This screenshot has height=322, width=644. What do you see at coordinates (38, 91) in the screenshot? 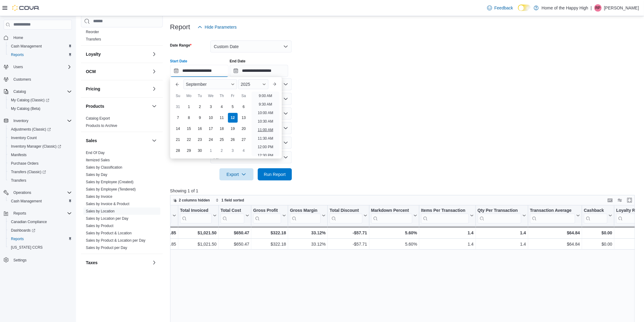
I see `button: Catalog` at bounding box center [38, 91].